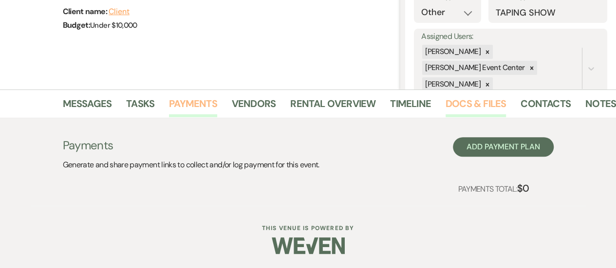 The image size is (616, 268). Describe the element at coordinates (503, 147) in the screenshot. I see `button: Add Payment Plan` at that location.